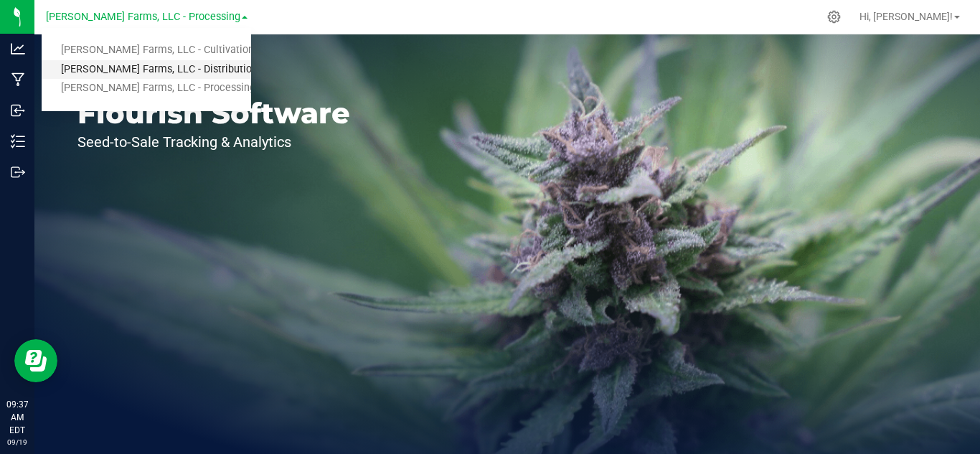 The height and width of the screenshot is (454, 980). Describe the element at coordinates (18, 442) in the screenshot. I see `p: 09/19` at that location.